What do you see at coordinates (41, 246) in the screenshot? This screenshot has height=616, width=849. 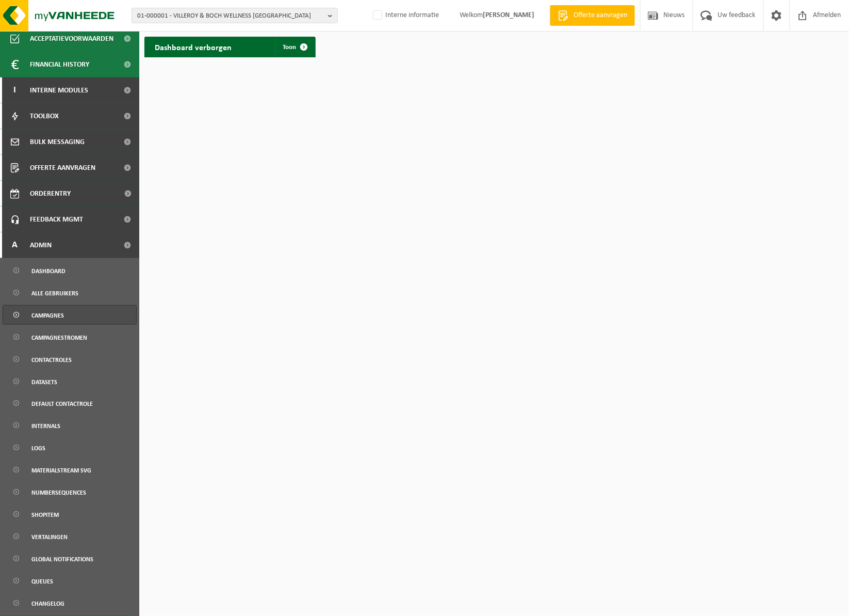 I see `span: Admin` at bounding box center [41, 246].